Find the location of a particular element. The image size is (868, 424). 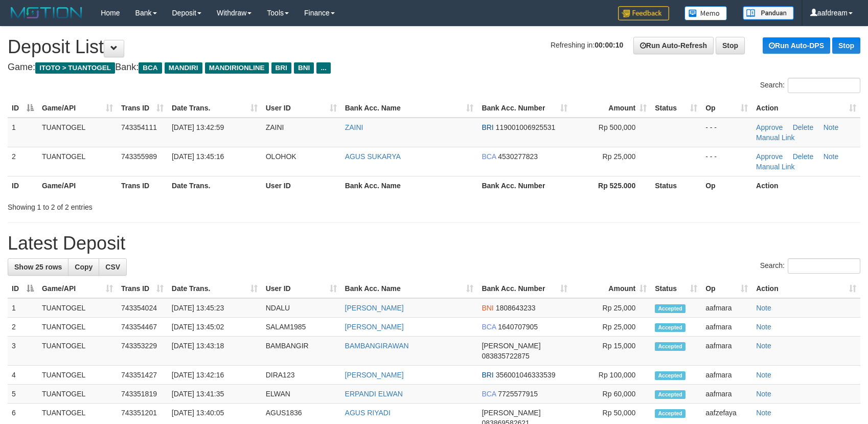

span: Copy 1640707905 to clipboard is located at coordinates (518, 327).